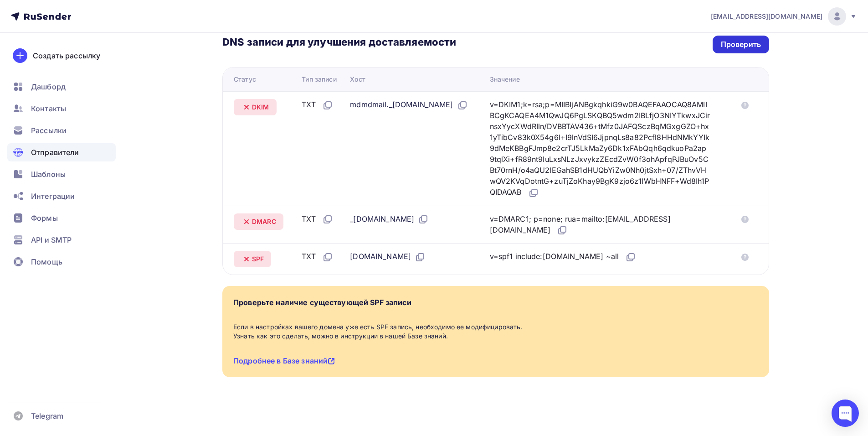 The height and width of the screenshot is (436, 868). Describe the element at coordinates (244, 80) in the screenshot. I see `div: Статус` at that location.